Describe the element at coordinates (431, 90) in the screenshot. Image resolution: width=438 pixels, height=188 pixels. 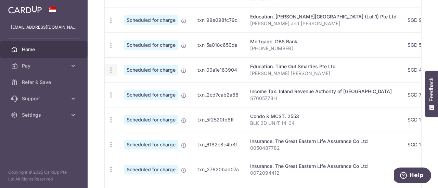
I see `span: Feedback` at that location.